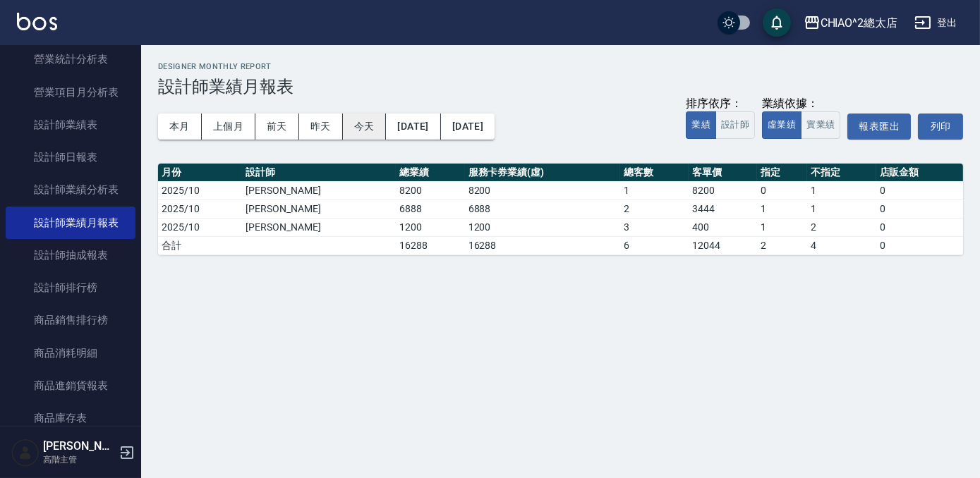 The width and height of the screenshot is (980, 478). Describe the element at coordinates (365, 126) in the screenshot. I see `button: 今天` at that location.